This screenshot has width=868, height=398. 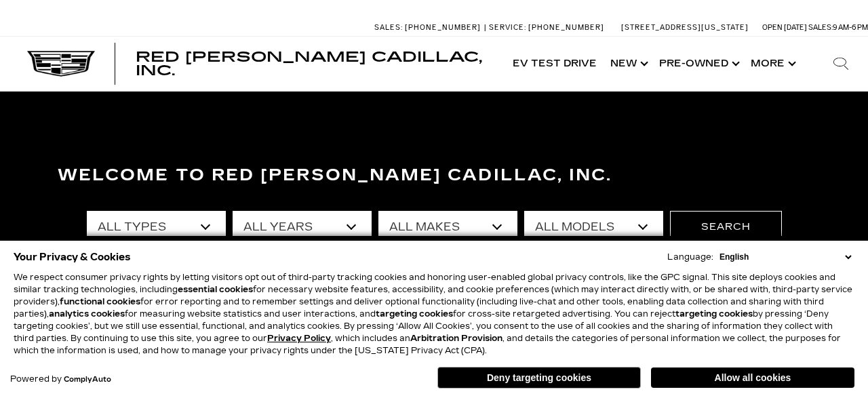 I want to click on a: Privacy Policy, so click(x=299, y=338).